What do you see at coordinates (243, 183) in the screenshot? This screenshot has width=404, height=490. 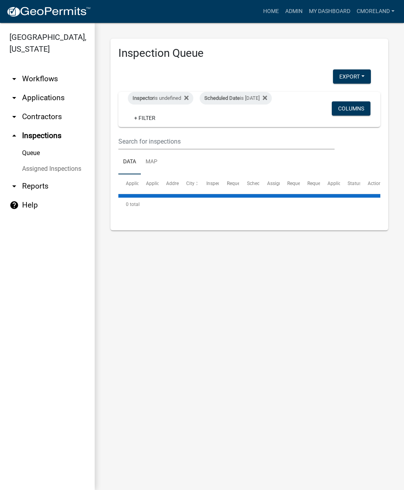 I see `span: Requested Date` at bounding box center [243, 183].